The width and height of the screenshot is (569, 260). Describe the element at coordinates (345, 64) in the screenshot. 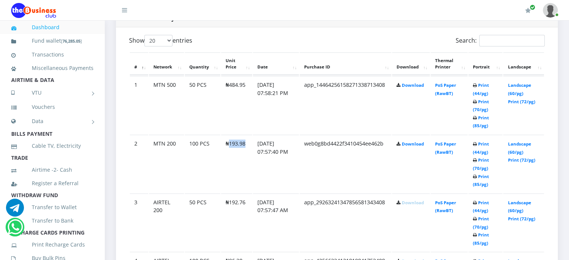

I see `th: Purchase ID: activate to sort column ascending` at that location.